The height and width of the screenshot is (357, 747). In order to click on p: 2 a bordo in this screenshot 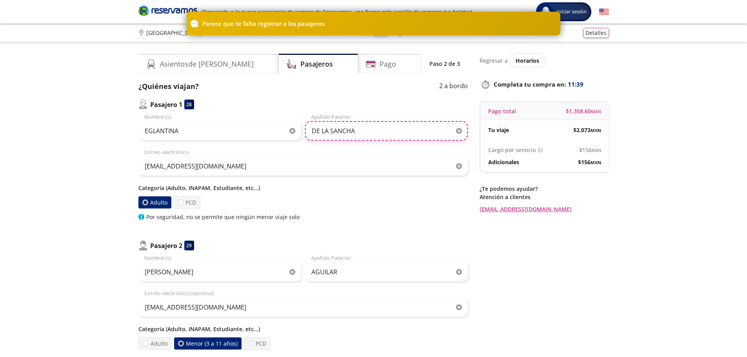, I will do `click(453, 86)`.